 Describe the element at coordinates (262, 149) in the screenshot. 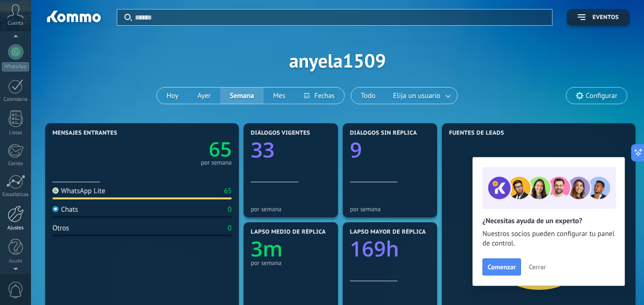

I see `text: 33` at that location.